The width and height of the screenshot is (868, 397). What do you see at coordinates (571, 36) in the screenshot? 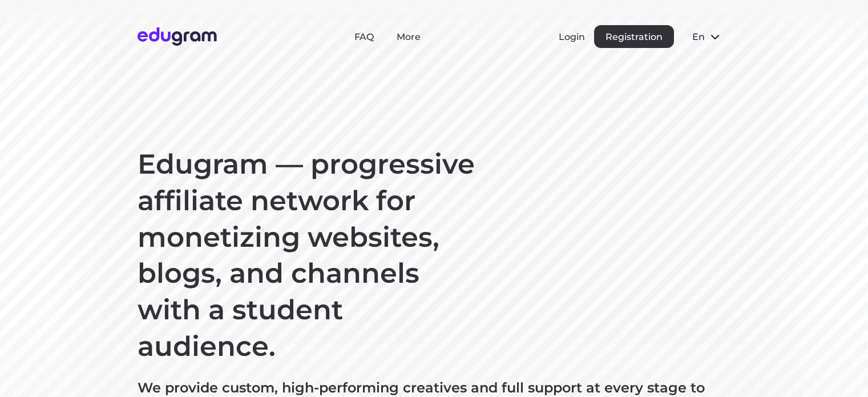
I see `button: Login` at bounding box center [571, 36].